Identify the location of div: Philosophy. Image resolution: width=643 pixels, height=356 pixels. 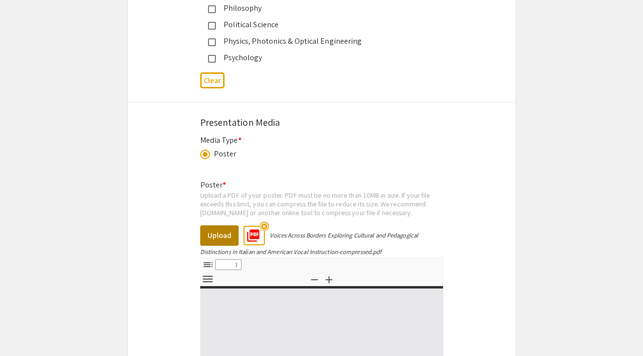
(318, 8).